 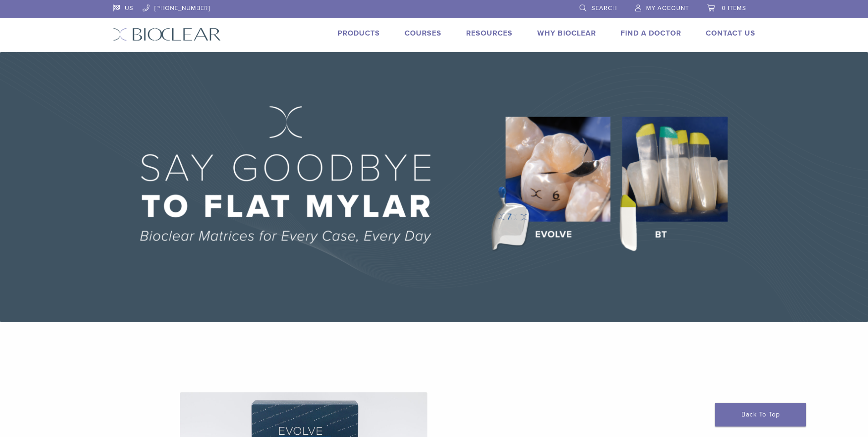 I want to click on a: Resources, so click(x=489, y=33).